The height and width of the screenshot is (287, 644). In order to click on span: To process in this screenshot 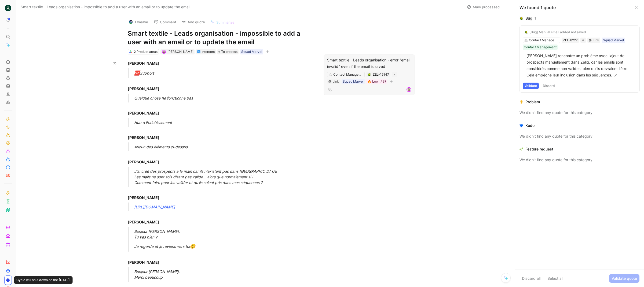, I will do `click(229, 52)`.